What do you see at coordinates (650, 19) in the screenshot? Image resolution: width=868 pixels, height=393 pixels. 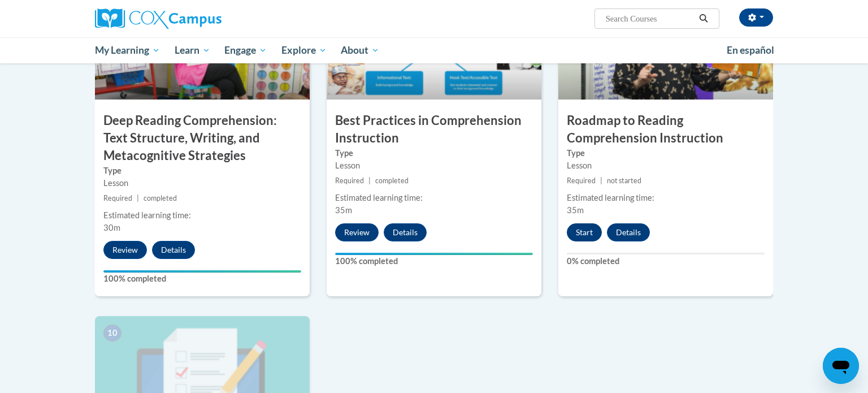 I see `input: Search Courses` at bounding box center [650, 19].